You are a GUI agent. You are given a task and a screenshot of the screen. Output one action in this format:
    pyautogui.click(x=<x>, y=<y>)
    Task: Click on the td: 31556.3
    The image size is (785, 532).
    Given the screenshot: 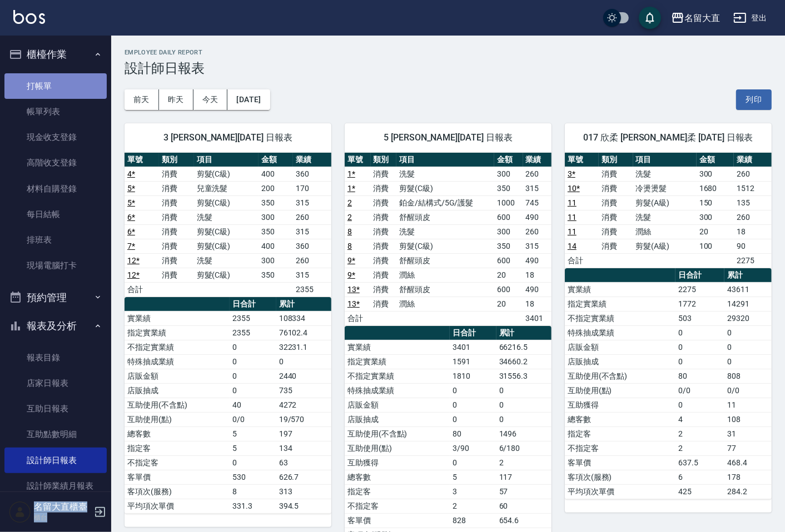 What is the action you would take?
    pyautogui.click(x=523, y=376)
    